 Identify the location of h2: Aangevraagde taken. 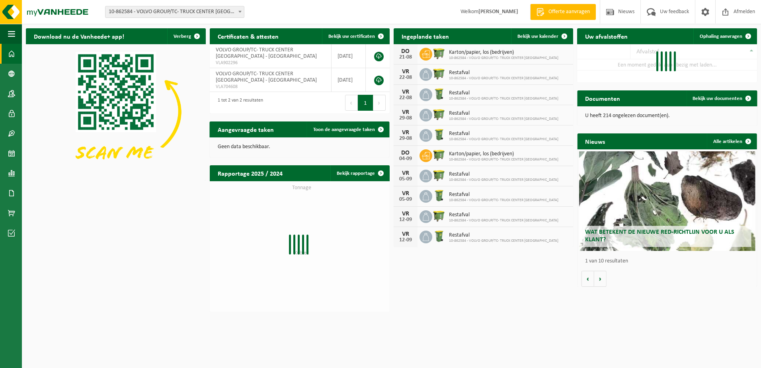
(246, 129).